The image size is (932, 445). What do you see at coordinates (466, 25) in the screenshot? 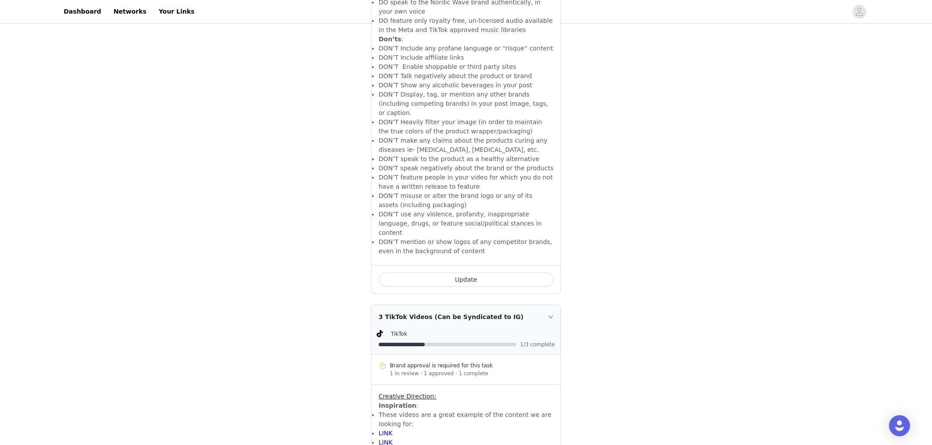
I see `p: DO feature only royalty free, un-licensed audio available in the Meta and TikTok approved music l...` at bounding box center [466, 25].